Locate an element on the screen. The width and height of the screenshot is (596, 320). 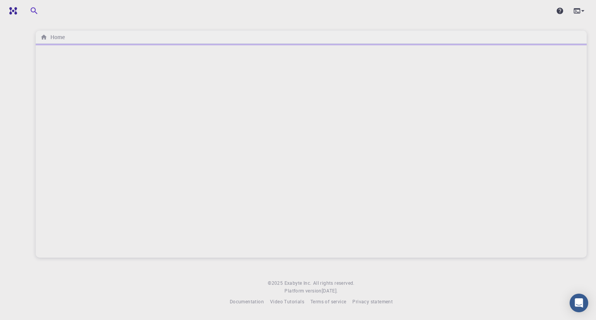
nav: breadcrumb is located at coordinates (52, 37).